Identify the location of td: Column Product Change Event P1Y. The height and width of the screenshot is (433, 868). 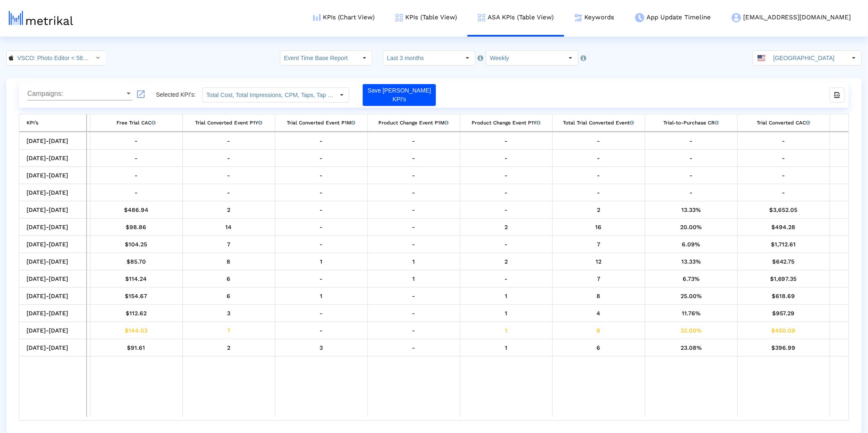
(506, 123).